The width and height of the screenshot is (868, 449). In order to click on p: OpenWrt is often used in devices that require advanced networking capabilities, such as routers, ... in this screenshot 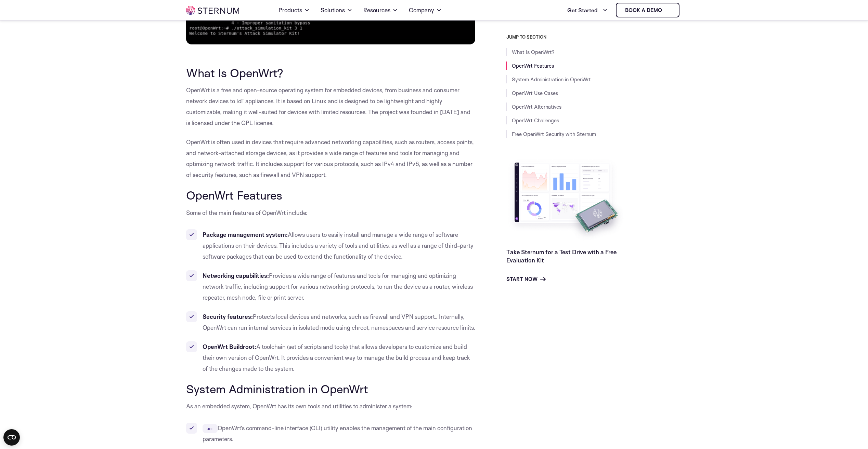, I will do `click(331, 158)`.